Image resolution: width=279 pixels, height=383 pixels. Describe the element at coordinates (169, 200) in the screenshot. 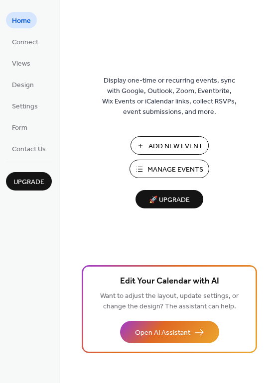

I see `span: 🚀 Upgrade` at that location.